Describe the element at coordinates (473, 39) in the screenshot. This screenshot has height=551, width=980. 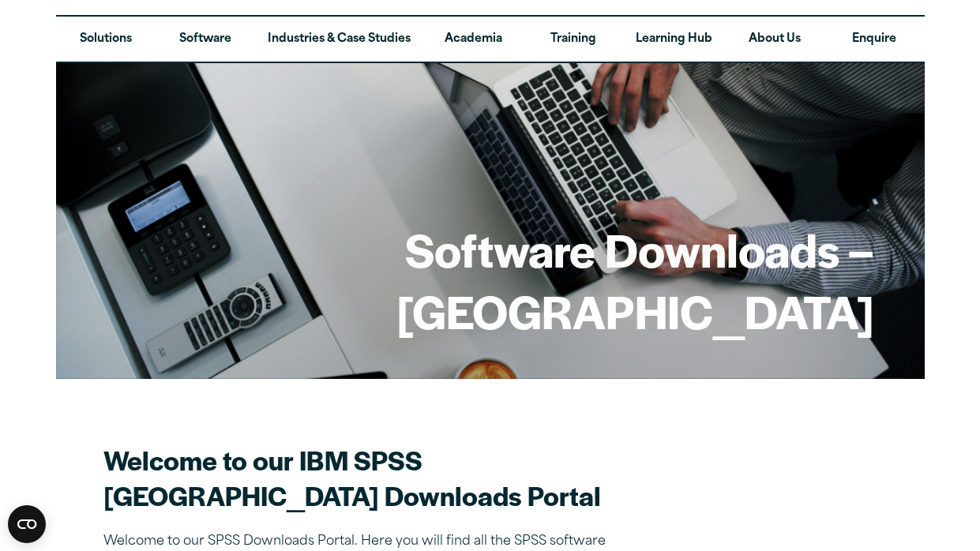
I see `a: Academia` at that location.